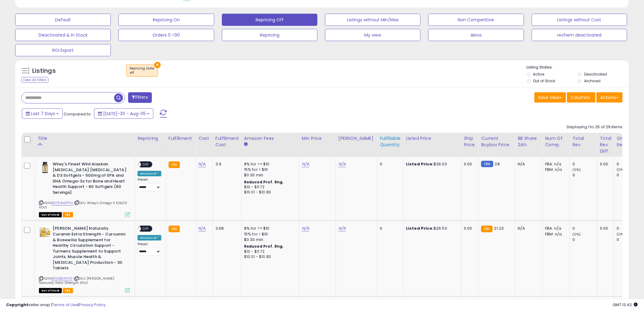 This screenshot has height=311, width=644. Describe the element at coordinates (627, 142) in the screenshot. I see `div: Ordered Items` at that location.